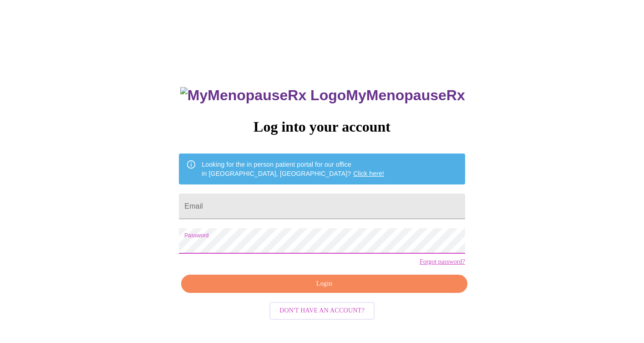 This screenshot has height=343, width=644. What do you see at coordinates (324, 284) in the screenshot?
I see `span: Login` at bounding box center [324, 284].